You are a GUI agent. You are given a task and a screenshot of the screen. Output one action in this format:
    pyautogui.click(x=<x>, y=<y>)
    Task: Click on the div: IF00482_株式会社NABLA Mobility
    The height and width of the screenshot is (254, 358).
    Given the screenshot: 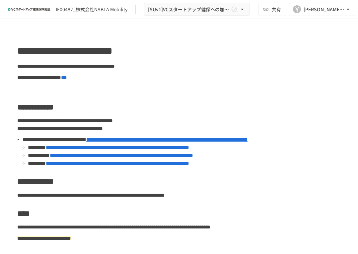 What is the action you would take?
    pyautogui.click(x=92, y=9)
    